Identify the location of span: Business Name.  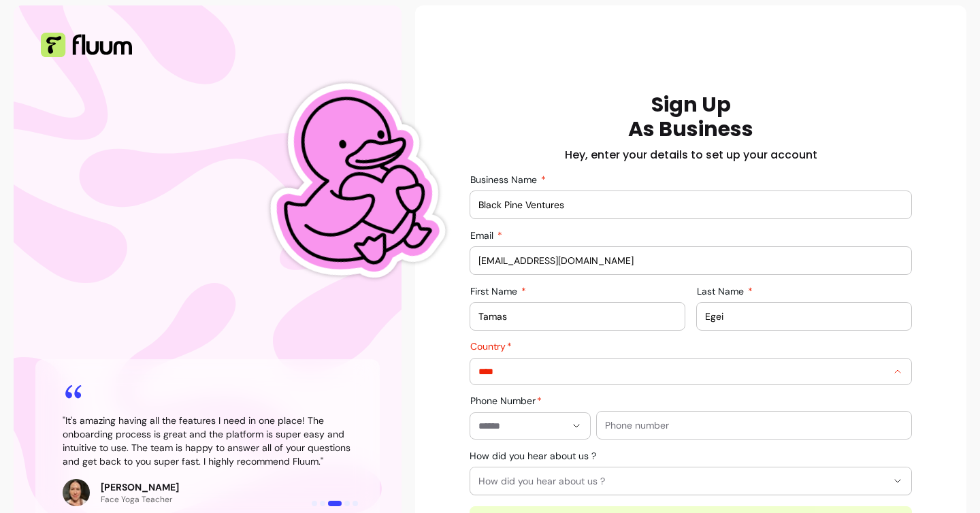
(505, 180).